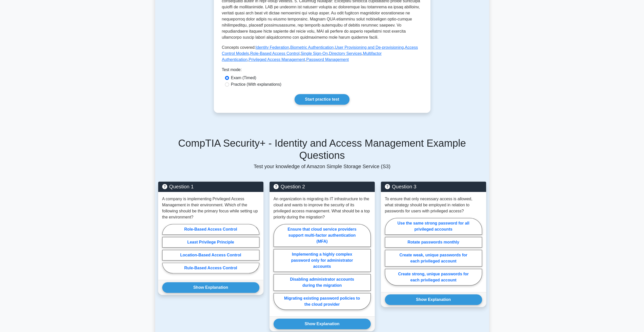 This screenshot has height=332, width=644. Describe the element at coordinates (322, 149) in the screenshot. I see `h5: CompTIA Security+ - Identity and Access Management Example Questions` at that location.